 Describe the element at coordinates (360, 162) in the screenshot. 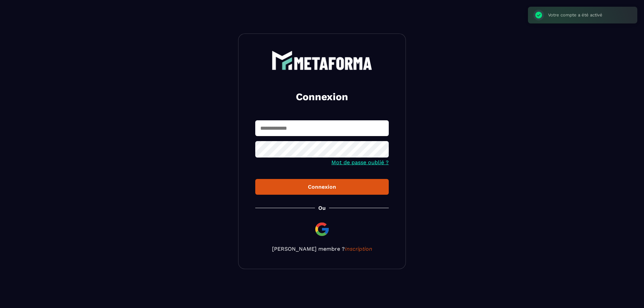

I see `a: Mot de passe oublié ?` at that location.